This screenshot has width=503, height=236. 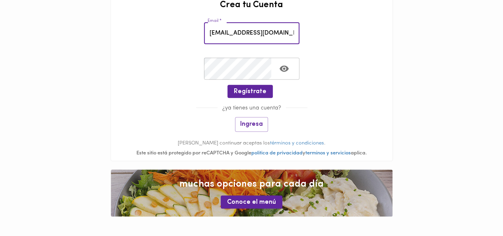 What do you see at coordinates (251, 202) in the screenshot?
I see `button: Conoce el menú` at bounding box center [251, 202].